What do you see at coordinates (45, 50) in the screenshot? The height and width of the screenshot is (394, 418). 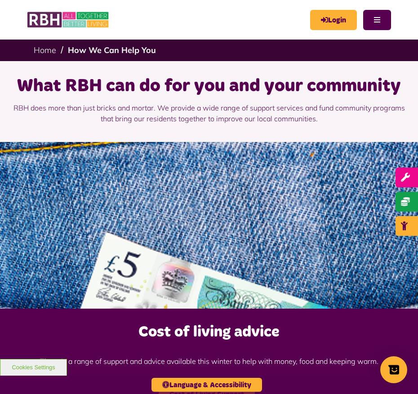 I see `a: Home` at bounding box center [45, 50].